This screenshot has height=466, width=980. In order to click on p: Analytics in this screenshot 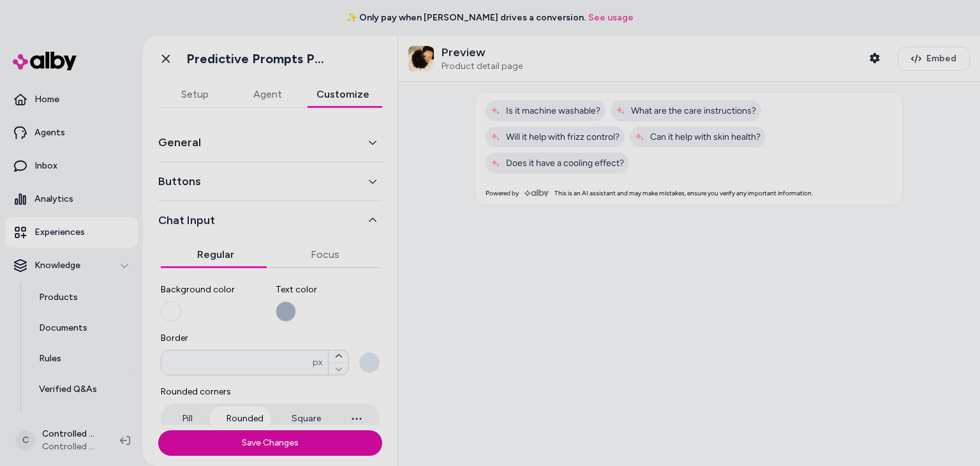, I will do `click(54, 199)`.